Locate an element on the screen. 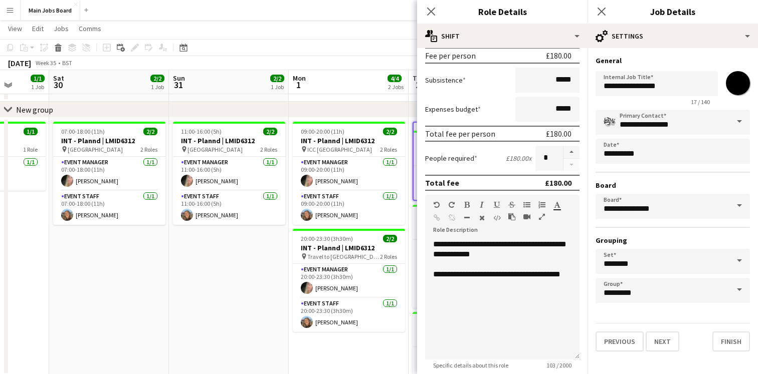 Image resolution: width=758 pixels, height=374 pixels. div: 2 Jobs is located at coordinates (395, 87).